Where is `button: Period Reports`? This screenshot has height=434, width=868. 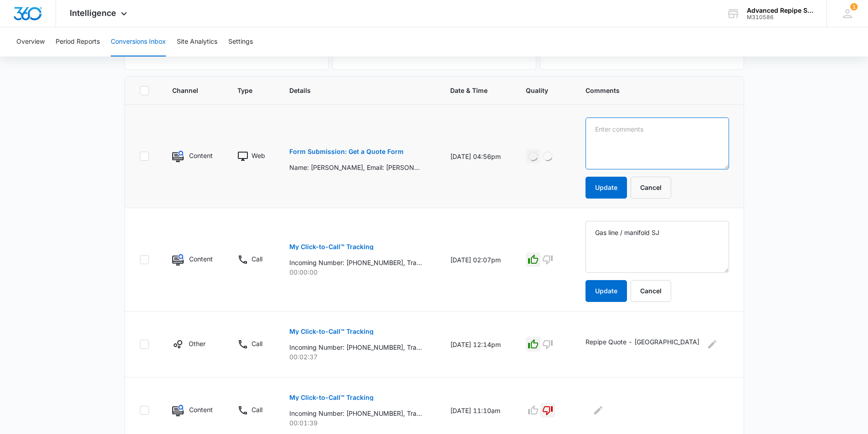
button: Period Reports is located at coordinates (78, 41).